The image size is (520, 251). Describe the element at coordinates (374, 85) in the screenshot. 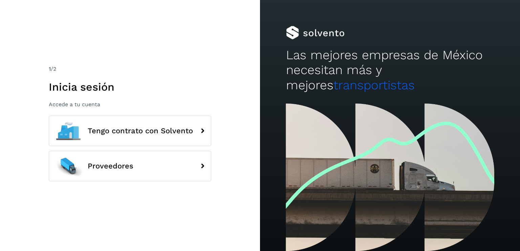

I see `span: transportistas` at that location.